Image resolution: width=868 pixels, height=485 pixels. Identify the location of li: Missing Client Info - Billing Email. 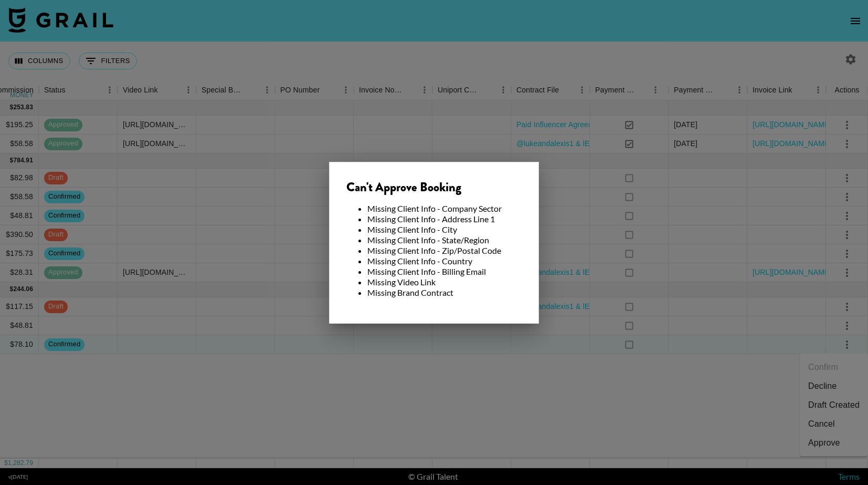
(445, 272).